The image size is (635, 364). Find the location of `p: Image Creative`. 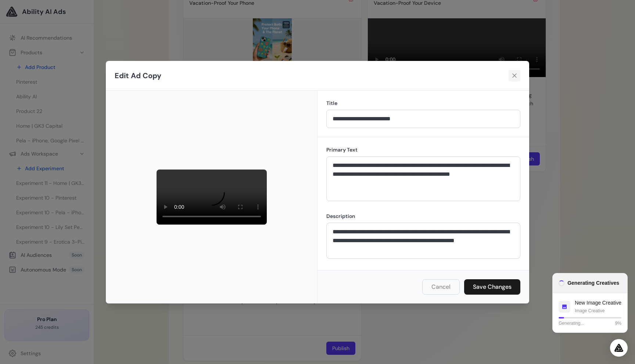

p: Image Creative is located at coordinates (598, 311).